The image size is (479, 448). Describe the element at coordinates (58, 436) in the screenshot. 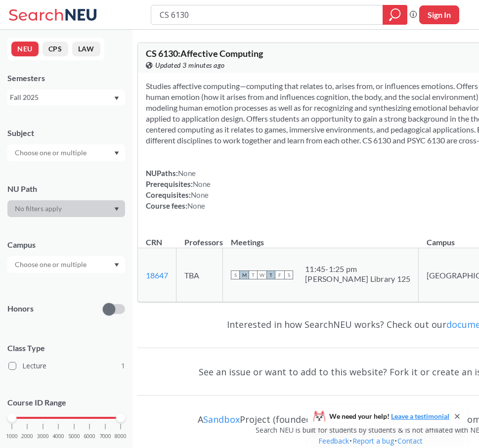

I see `span: 4000` at that location.